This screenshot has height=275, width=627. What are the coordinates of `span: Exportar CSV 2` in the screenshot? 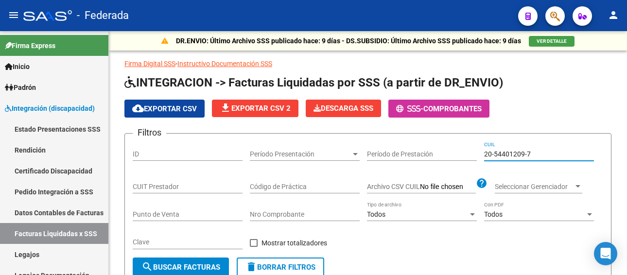 It's located at (255, 108).